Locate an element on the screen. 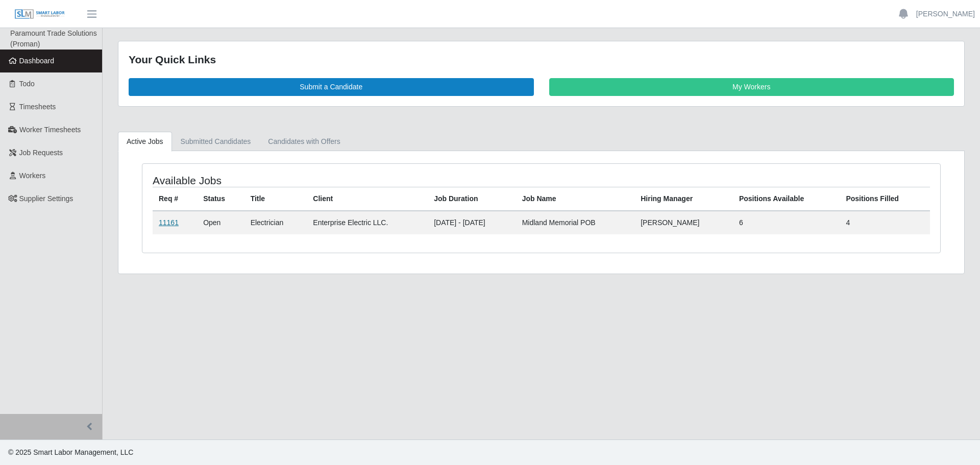  td: 4 is located at coordinates (885, 222).